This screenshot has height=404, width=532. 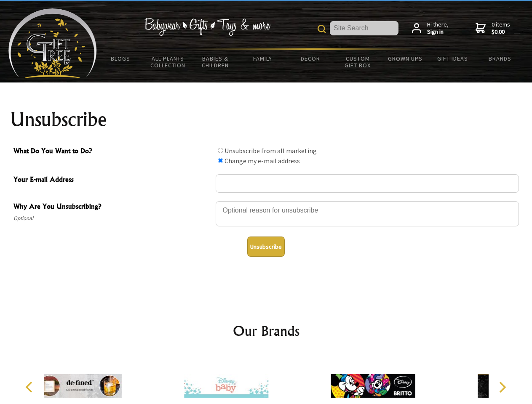 What do you see at coordinates (492, 28) in the screenshot?
I see `a: 0 items$0.00` at bounding box center [492, 28].